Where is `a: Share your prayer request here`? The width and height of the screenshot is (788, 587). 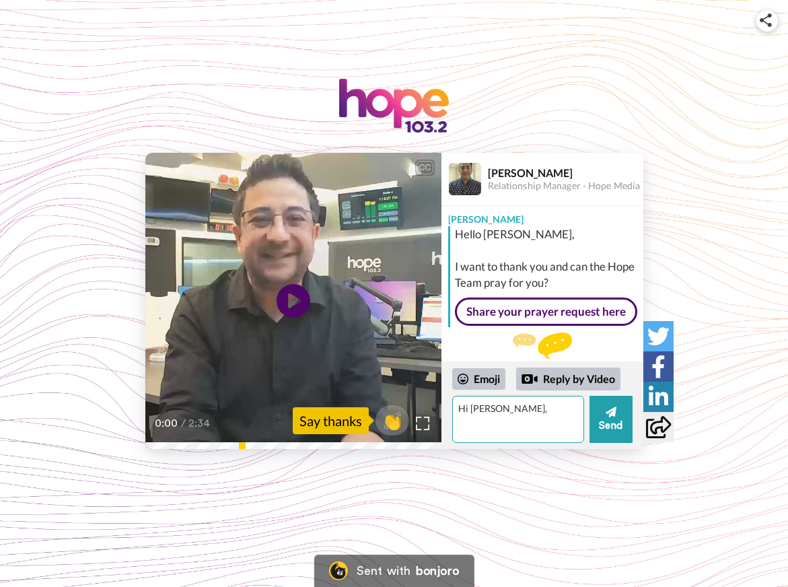
a: Share your prayer request here is located at coordinates (546, 312).